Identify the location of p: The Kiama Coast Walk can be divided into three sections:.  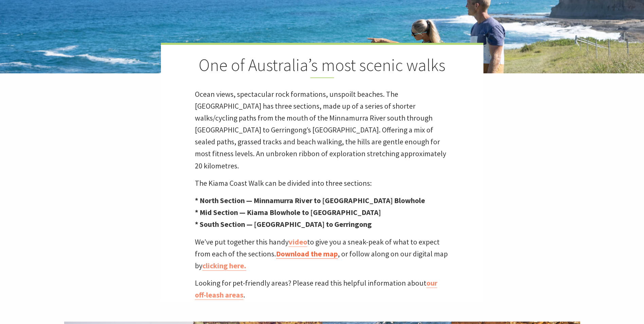
(322, 183).